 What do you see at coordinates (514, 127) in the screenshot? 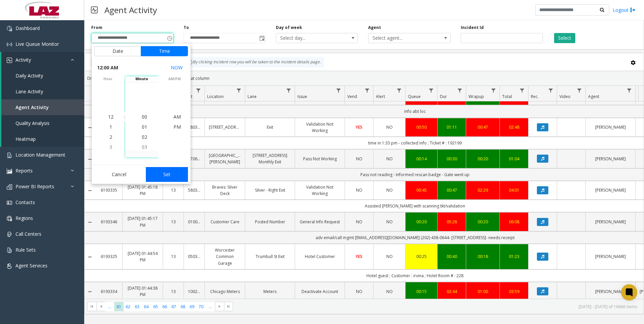
I see `a: 02:48` at bounding box center [514, 127].